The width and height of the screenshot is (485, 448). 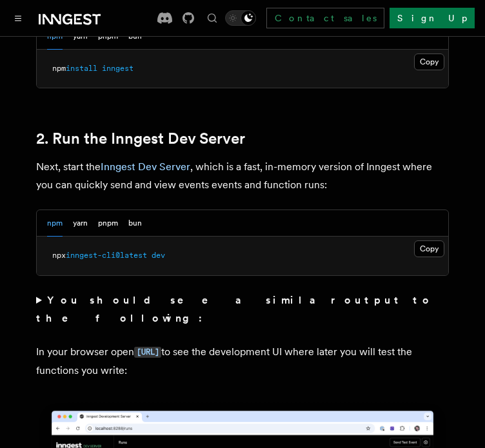 What do you see at coordinates (107, 223) in the screenshot?
I see `button: pnpm` at bounding box center [107, 223].